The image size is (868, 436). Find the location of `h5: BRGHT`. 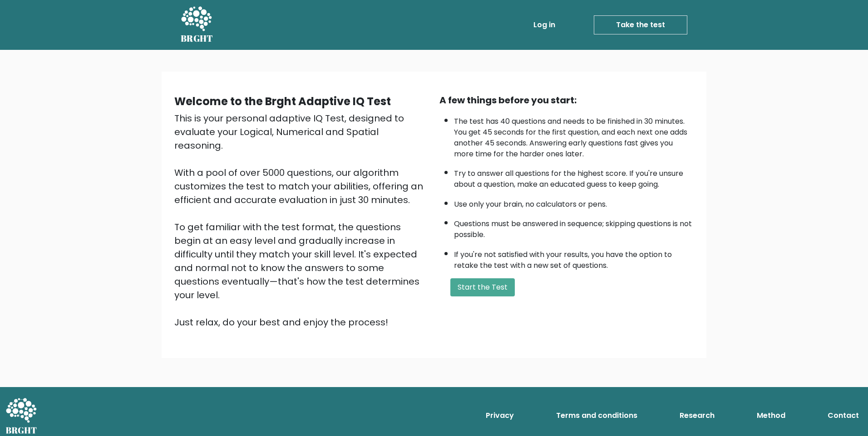

h5: BRGHT is located at coordinates (197, 39).